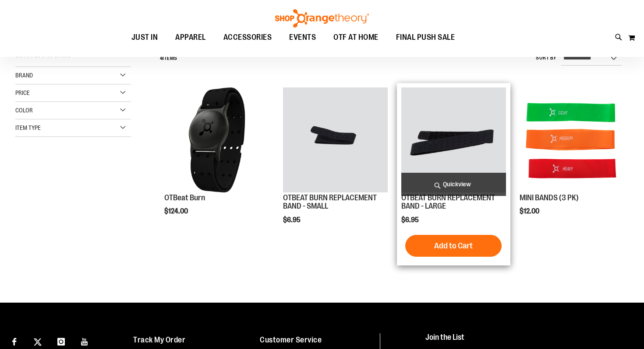 The width and height of the screenshot is (644, 349). What do you see at coordinates (60, 340) in the screenshot?
I see `a: Visit our Instagram page` at bounding box center [60, 340].